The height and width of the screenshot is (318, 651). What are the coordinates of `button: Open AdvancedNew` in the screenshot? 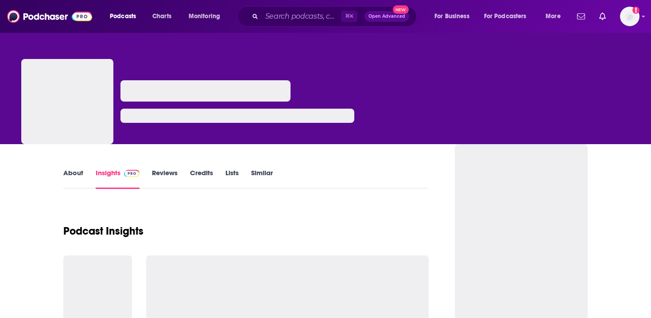 It's located at (387, 16).